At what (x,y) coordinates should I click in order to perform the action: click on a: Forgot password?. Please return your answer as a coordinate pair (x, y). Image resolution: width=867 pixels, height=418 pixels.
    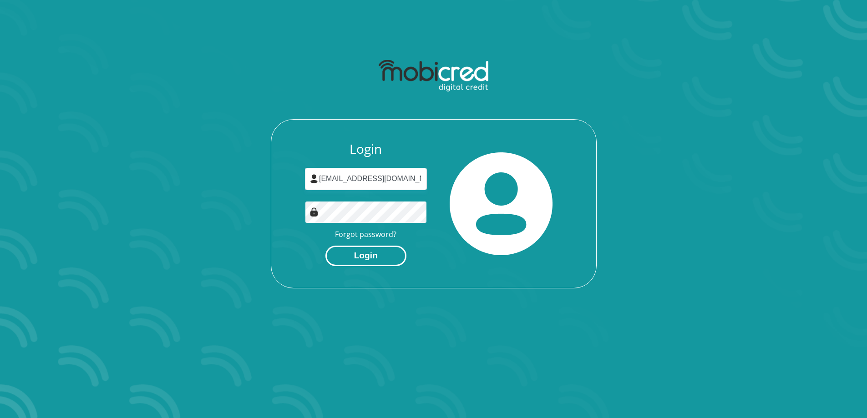
    Looking at the image, I should click on (365, 234).